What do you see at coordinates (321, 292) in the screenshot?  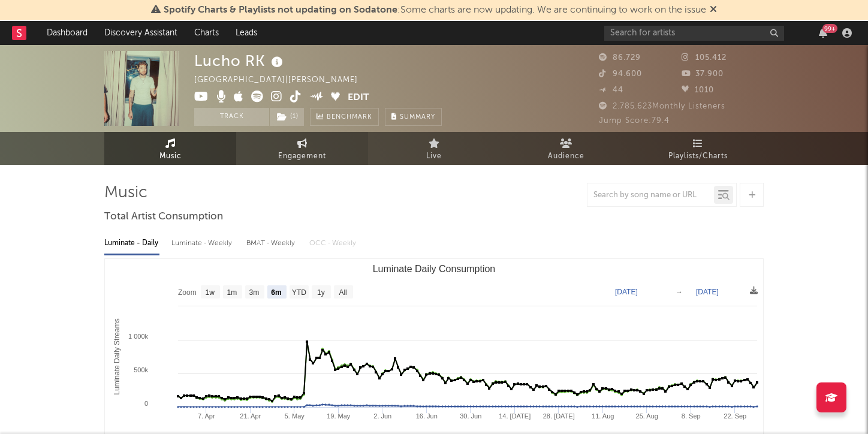 I see `text: 1y` at bounding box center [321, 292].